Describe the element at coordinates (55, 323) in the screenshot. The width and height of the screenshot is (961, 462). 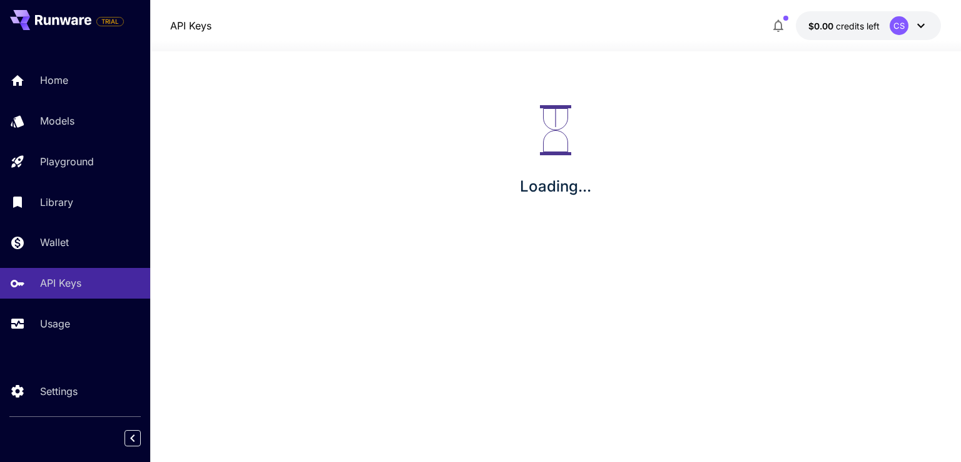
I see `p: Usage` at that location.